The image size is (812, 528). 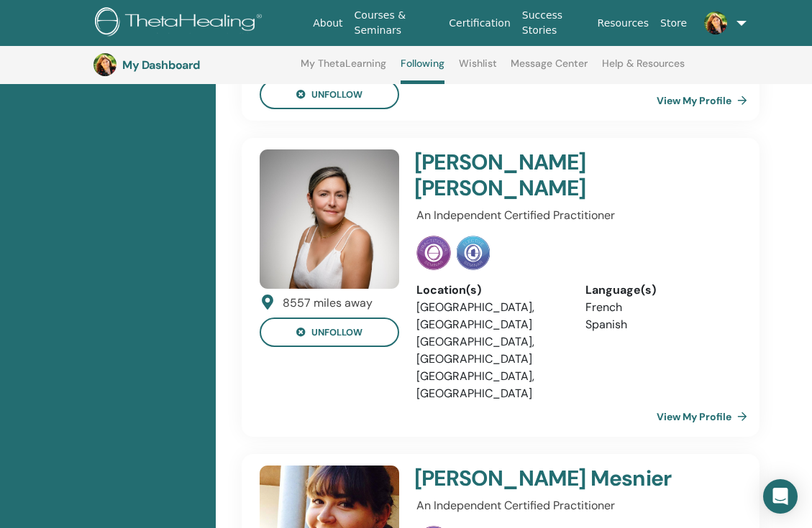 What do you see at coordinates (624, 23) in the screenshot?
I see `a: Resources` at bounding box center [624, 23].